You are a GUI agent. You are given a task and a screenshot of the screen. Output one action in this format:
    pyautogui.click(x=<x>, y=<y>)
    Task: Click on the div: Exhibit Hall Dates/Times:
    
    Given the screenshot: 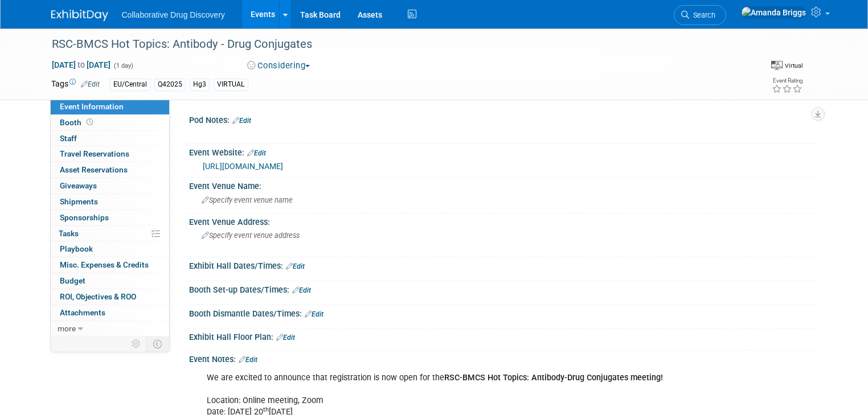 What is the action you would take?
    pyautogui.click(x=503, y=265)
    